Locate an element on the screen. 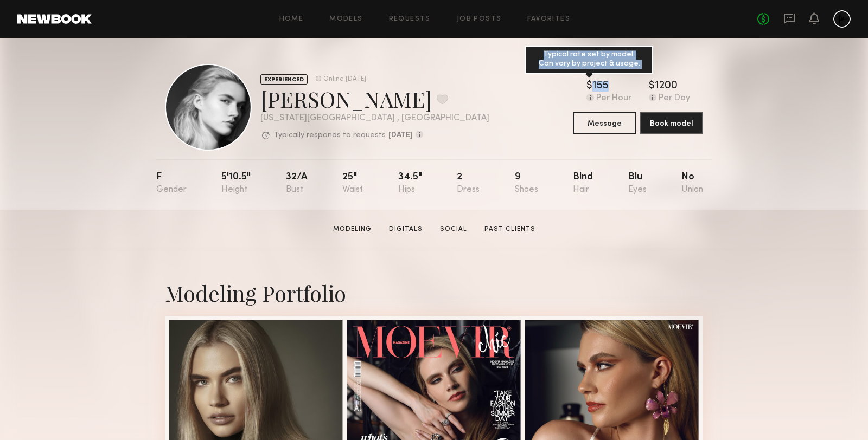  div: Per Day is located at coordinates (674, 98).